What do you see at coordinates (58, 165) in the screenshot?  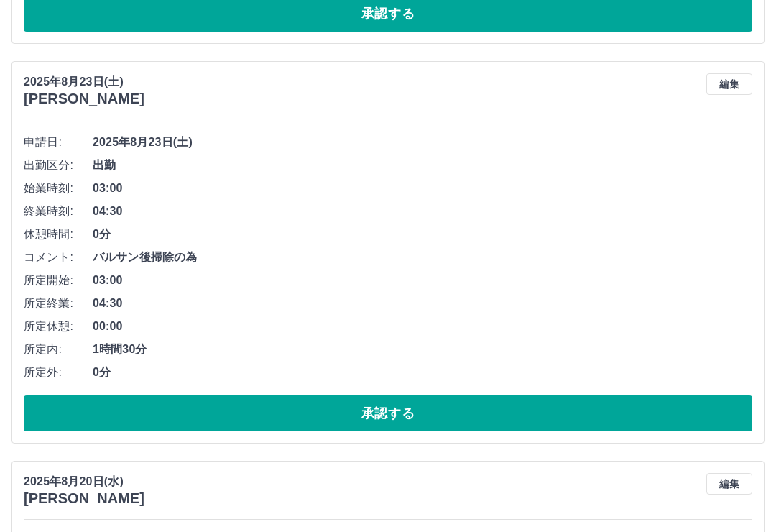 I see `span: 出勤区分:` at bounding box center [58, 165].